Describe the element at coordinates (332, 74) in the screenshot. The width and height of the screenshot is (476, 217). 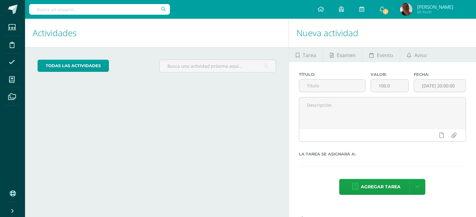
I see `label: Título:` at that location.